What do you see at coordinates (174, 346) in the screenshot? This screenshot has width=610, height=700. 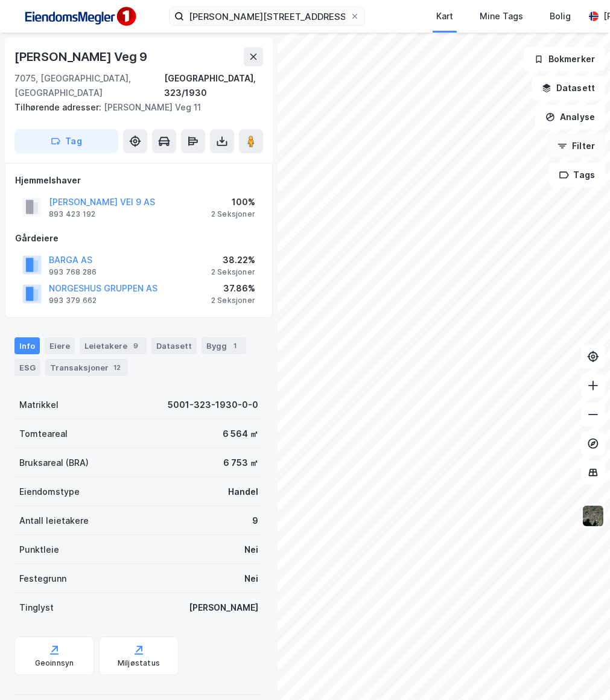 I see `div: Datasett` at bounding box center [174, 346].